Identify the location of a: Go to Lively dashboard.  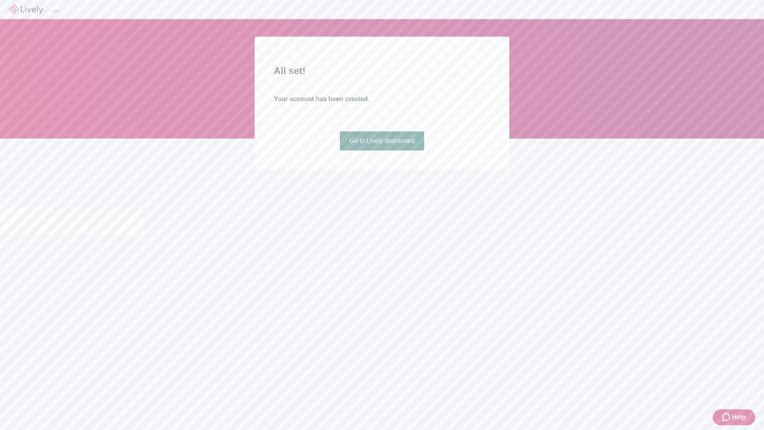
(382, 141).